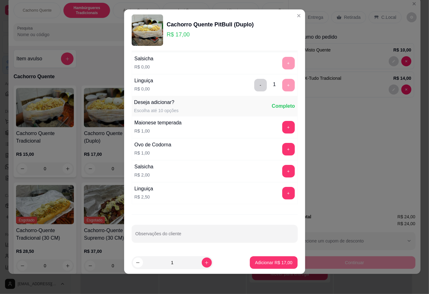 This screenshot has width=429, height=294. What do you see at coordinates (207, 262) in the screenshot?
I see `button: increase-product-quantity` at bounding box center [207, 262].